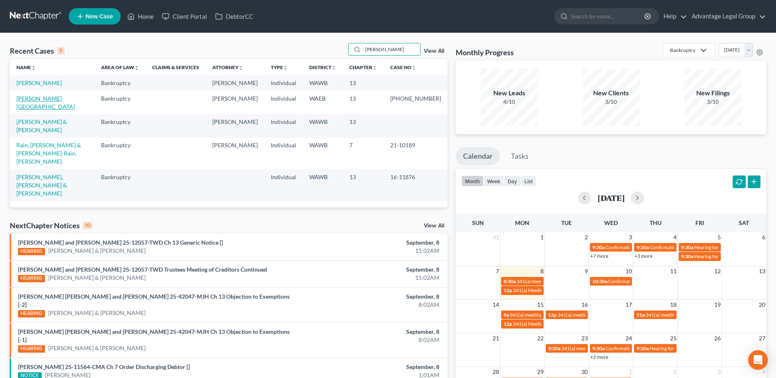  I want to click on span: 19, so click(717, 305).